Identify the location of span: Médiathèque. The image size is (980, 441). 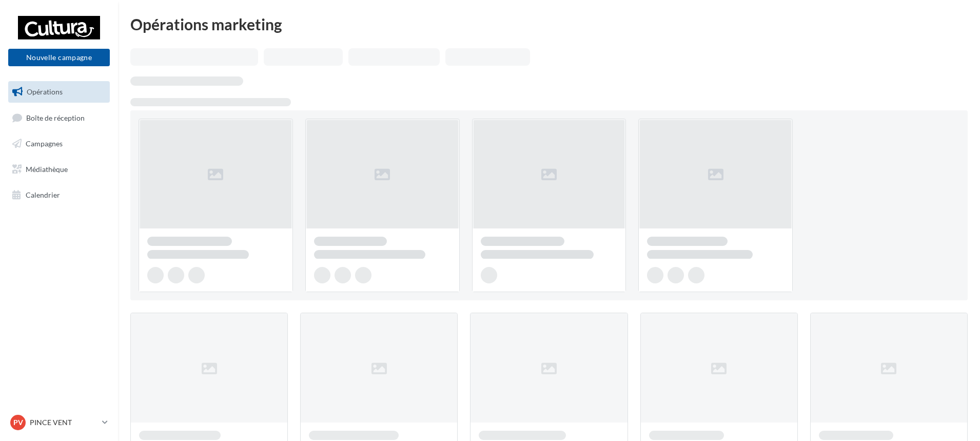
(47, 169).